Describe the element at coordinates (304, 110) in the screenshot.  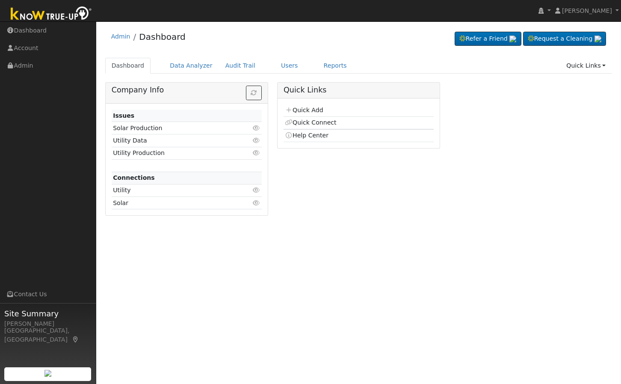
I see `a: Quick Add` at that location.